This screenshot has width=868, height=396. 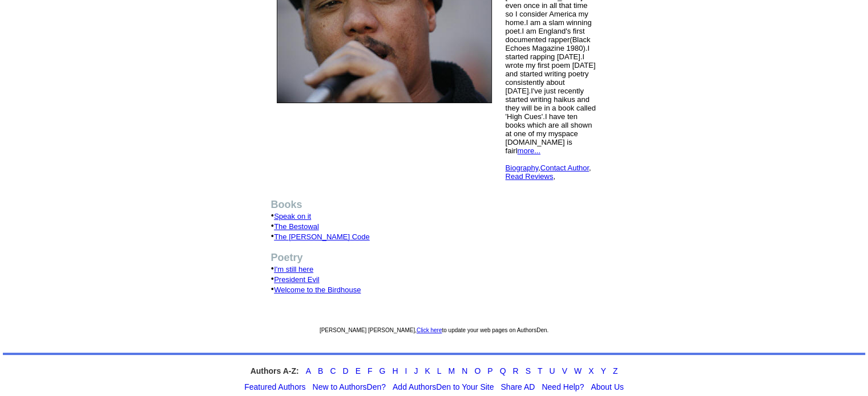 What do you see at coordinates (528, 371) in the screenshot?
I see `a: S` at bounding box center [528, 371].